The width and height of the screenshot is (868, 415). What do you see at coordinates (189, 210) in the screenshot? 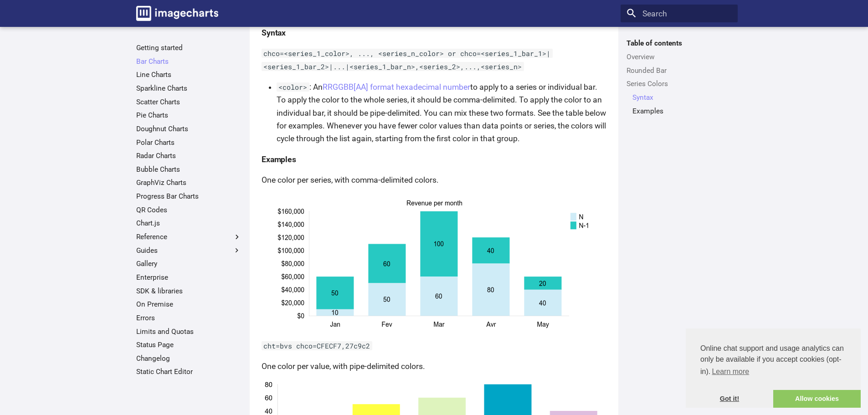
I see `a: QR Codes` at bounding box center [189, 210].